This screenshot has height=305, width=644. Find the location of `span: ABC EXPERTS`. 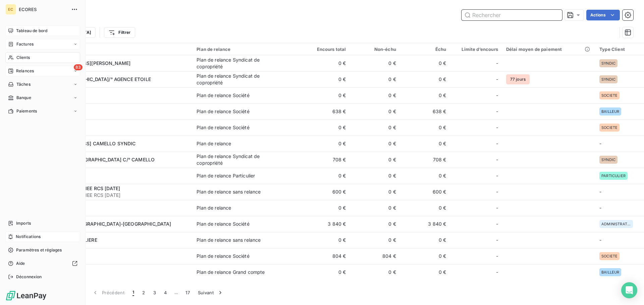

span: ABC EXPERTS is located at coordinates (118, 179).